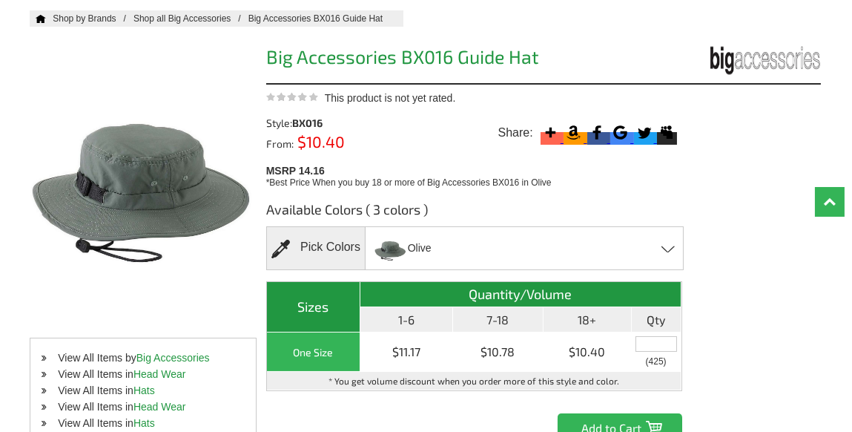  I want to click on img: This product is not yet rated., so click(292, 96).